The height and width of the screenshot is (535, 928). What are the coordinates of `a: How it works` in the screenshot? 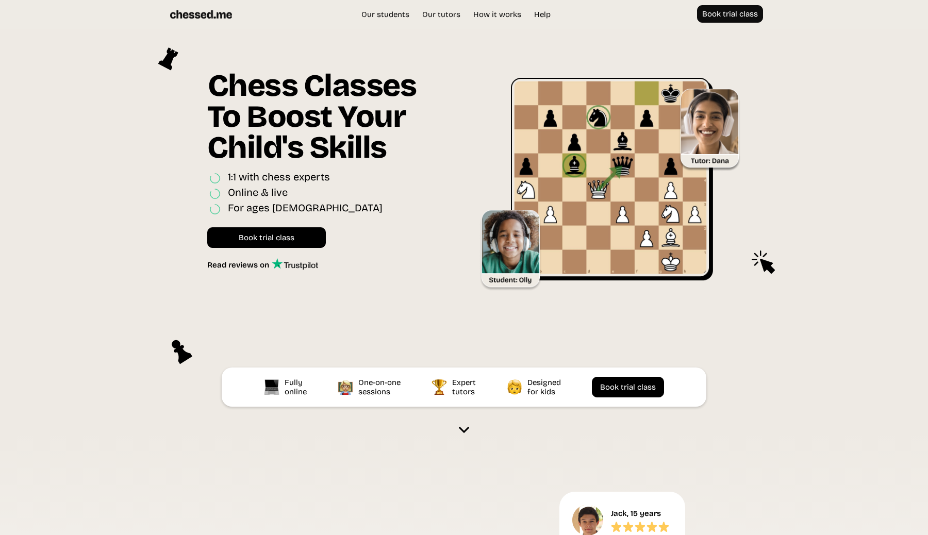 It's located at (497, 14).